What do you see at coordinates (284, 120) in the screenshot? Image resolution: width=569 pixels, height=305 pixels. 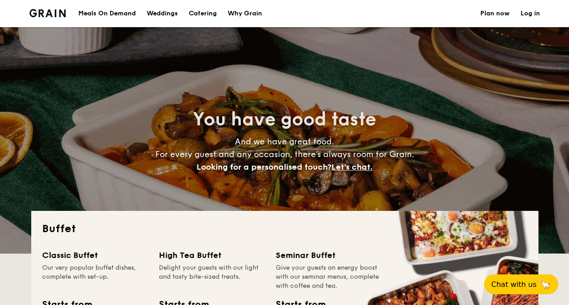 I see `span: You have good taste` at bounding box center [284, 120].